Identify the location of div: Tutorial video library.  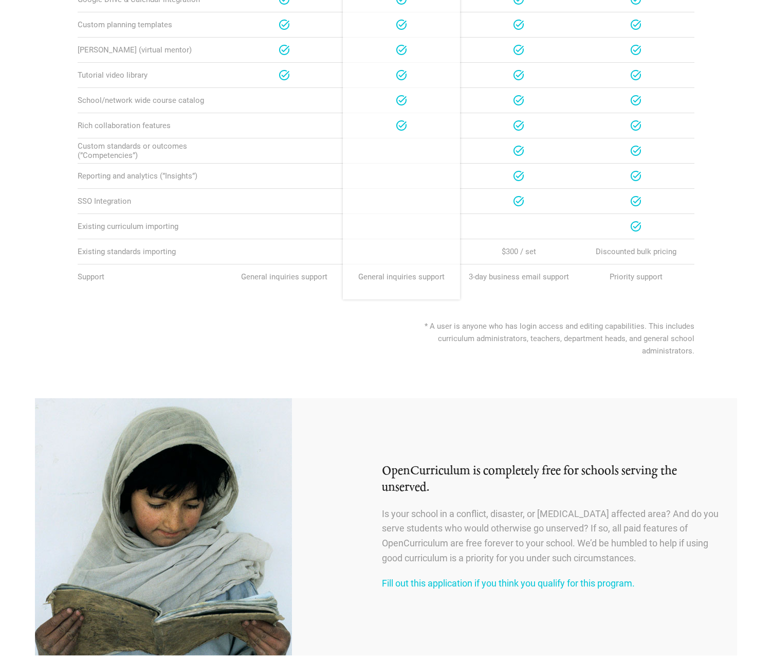
(152, 75).